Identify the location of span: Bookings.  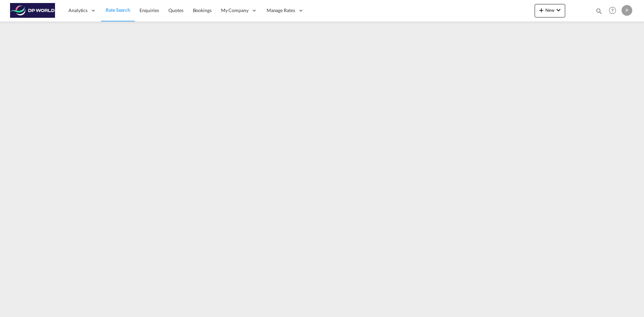
(202, 10).